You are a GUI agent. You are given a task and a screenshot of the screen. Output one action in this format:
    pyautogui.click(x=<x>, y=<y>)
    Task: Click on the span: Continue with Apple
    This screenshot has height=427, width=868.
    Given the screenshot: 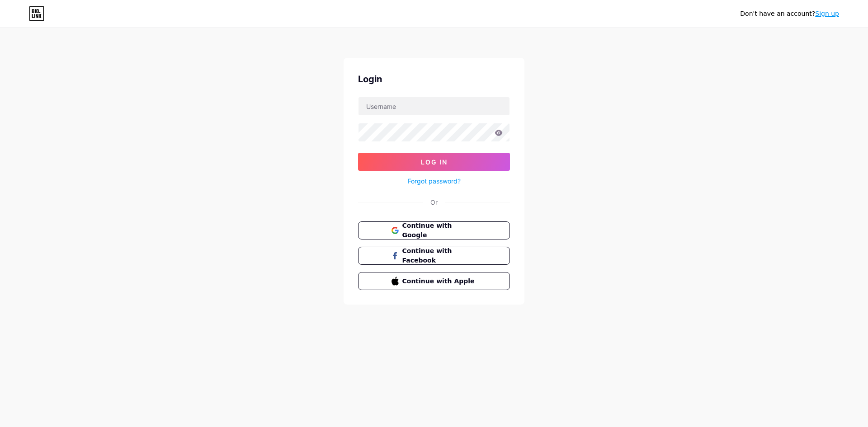 What is the action you would take?
    pyautogui.click(x=439, y=281)
    